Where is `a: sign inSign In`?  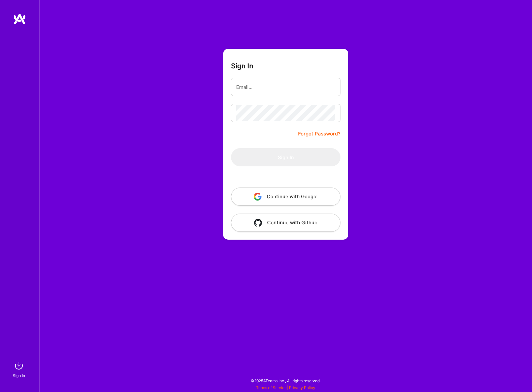
a: sign inSign In is located at coordinates (20, 369).